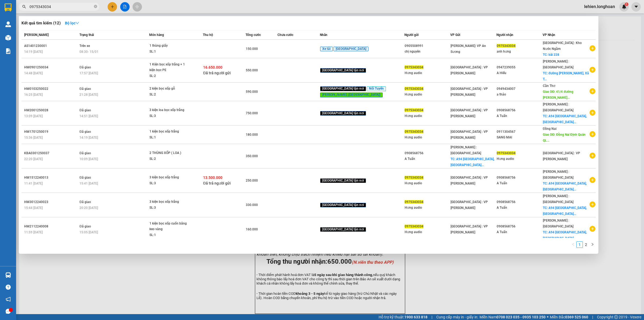  Describe the element at coordinates (252, 70) in the screenshot. I see `span: 550.000` at that location.